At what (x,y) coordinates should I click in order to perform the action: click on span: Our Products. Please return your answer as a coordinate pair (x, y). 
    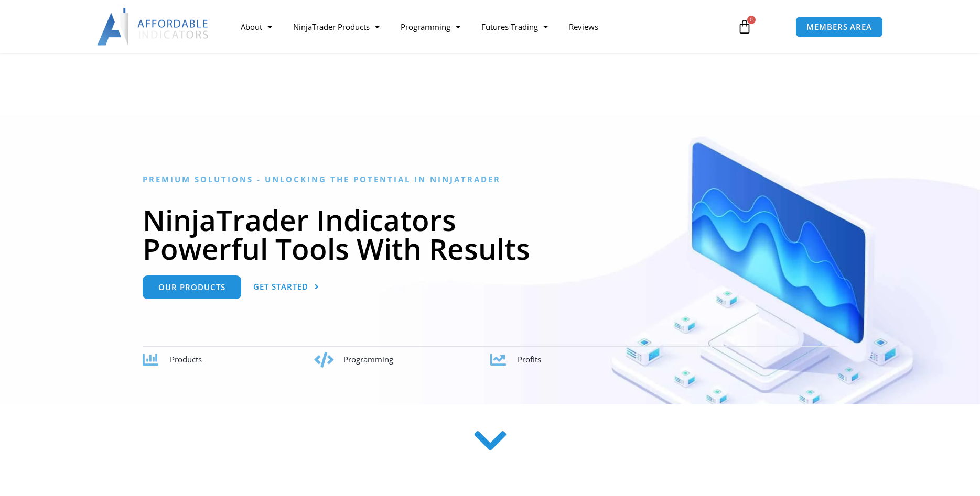
    Looking at the image, I should click on (192, 287).